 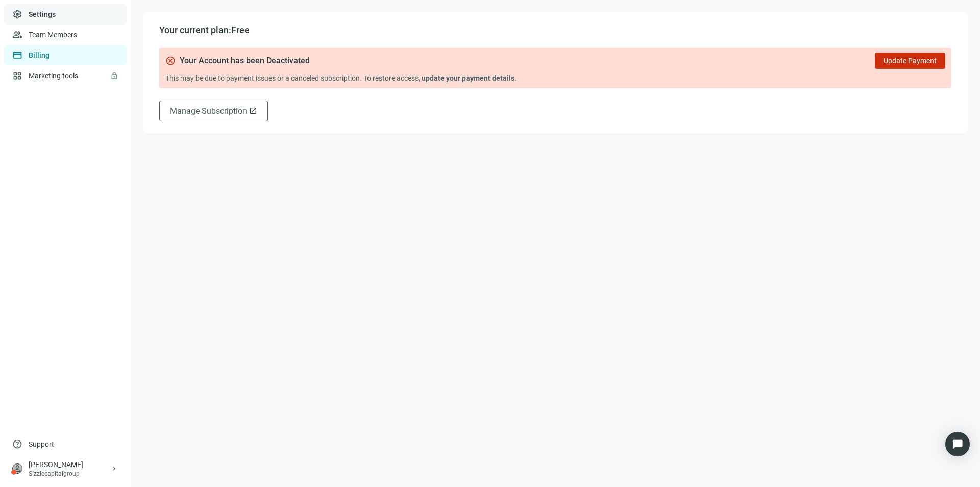 I want to click on span: lock, so click(x=114, y=76).